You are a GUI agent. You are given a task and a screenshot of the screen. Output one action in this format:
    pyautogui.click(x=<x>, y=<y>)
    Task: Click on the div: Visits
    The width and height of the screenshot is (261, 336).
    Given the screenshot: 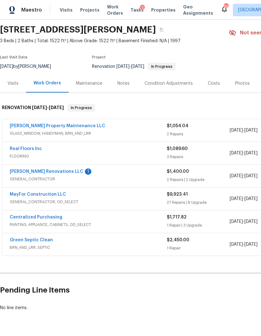 What is the action you would take?
    pyautogui.click(x=13, y=83)
    